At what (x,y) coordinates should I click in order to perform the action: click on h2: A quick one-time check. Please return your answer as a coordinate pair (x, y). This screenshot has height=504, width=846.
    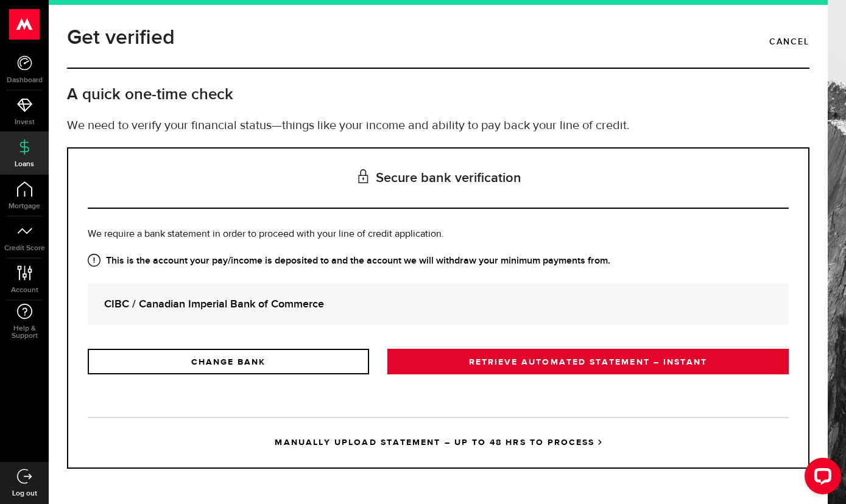
    Looking at the image, I should click on (438, 94).